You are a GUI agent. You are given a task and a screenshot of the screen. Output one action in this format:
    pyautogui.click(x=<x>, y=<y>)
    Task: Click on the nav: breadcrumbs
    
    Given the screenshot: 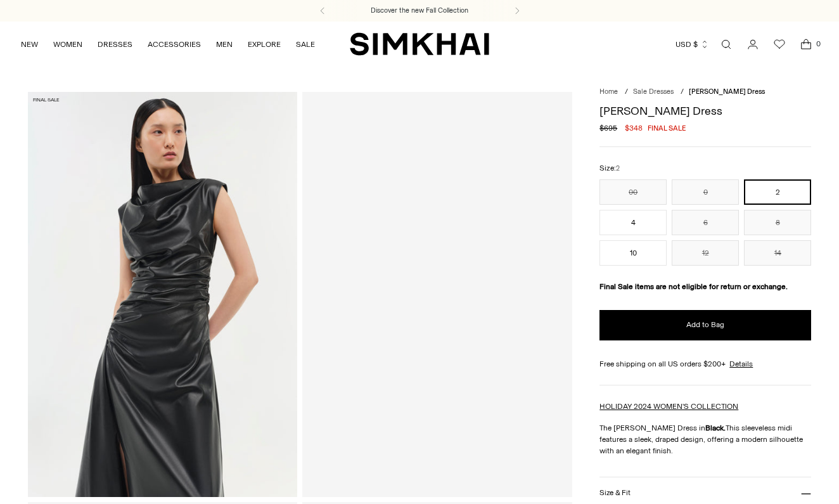 What is the action you would take?
    pyautogui.click(x=705, y=92)
    